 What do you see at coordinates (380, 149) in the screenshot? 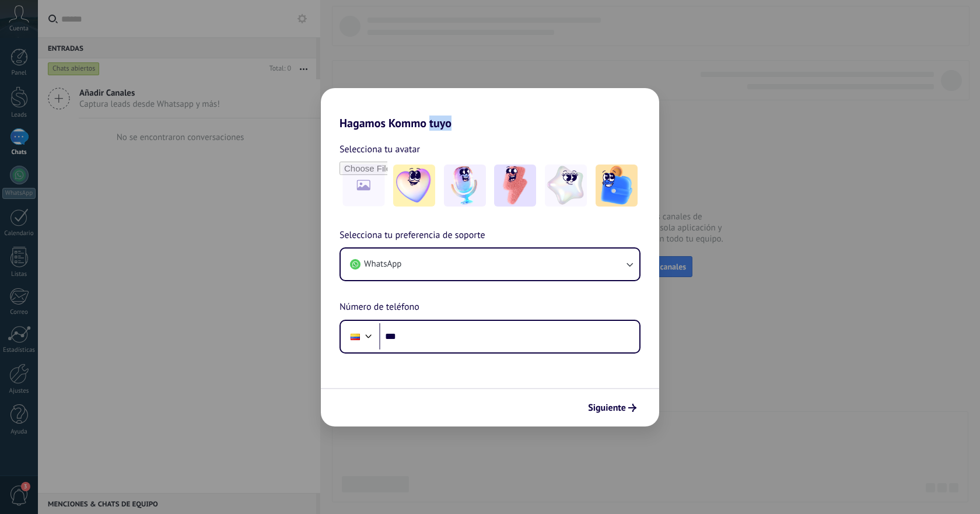
I see `span: Selecciona tu avatar` at bounding box center [380, 149].